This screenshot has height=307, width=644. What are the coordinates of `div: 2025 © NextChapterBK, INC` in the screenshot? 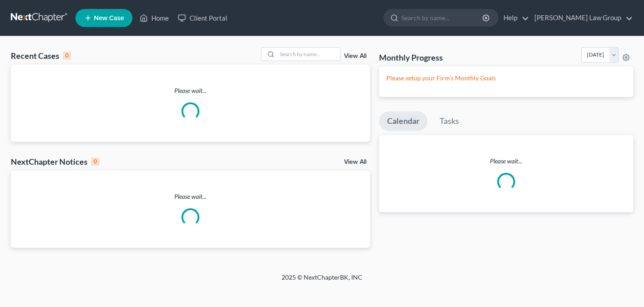 It's located at (322, 281).